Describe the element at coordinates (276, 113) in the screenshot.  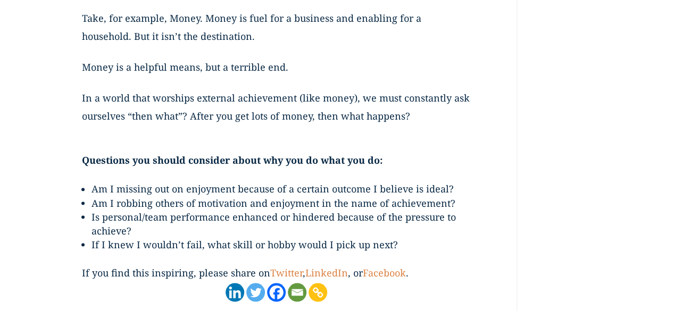
I see `p: In a world that worships external achievement (like money), we must constantly ask ourselves “the...` at that location.